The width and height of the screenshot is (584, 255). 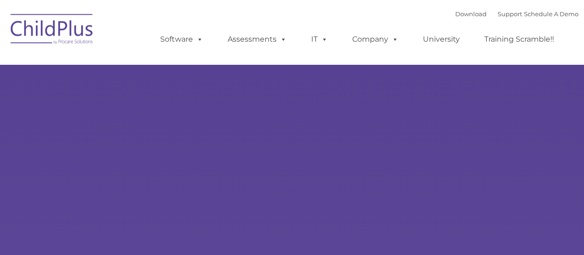 What do you see at coordinates (519, 39) in the screenshot?
I see `a: Training Scramble!!` at bounding box center [519, 39].